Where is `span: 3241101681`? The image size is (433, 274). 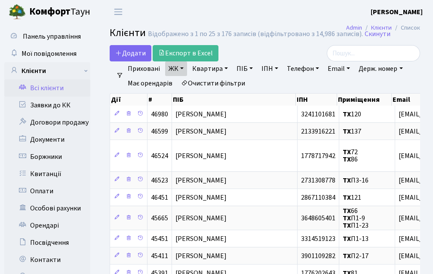 span: 3241101681 is located at coordinates (318, 114).